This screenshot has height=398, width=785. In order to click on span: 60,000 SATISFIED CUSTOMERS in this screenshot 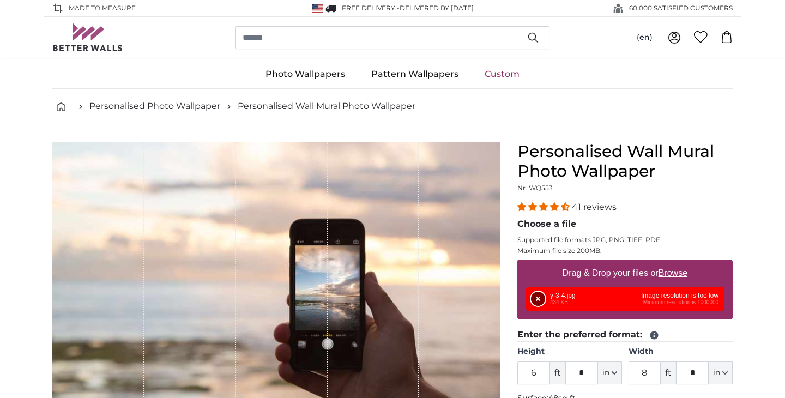, I will do `click(681, 8)`.